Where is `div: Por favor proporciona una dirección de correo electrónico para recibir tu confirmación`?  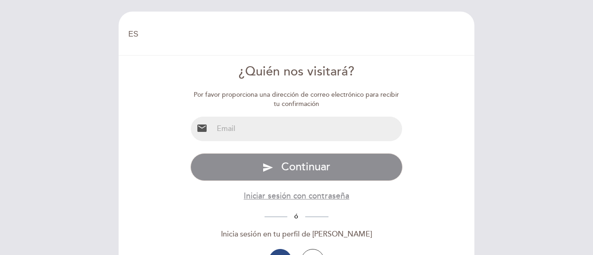 div: Por favor proporciona una dirección de correo electrónico para recibir tu confirmación is located at coordinates (297, 100).